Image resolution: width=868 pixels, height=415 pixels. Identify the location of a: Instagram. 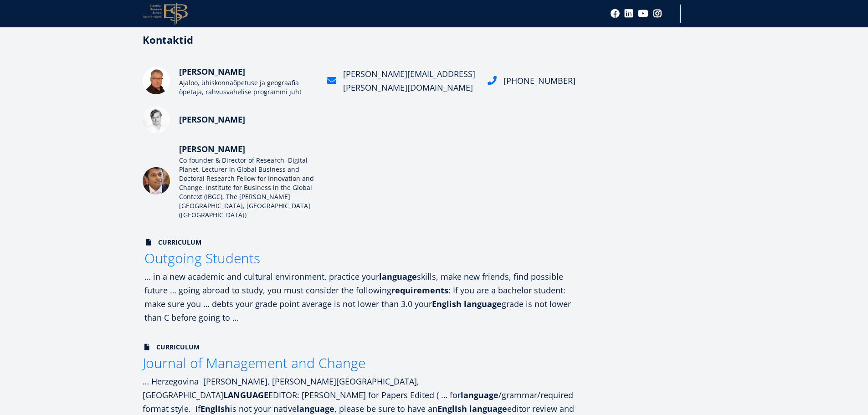
(658, 13).